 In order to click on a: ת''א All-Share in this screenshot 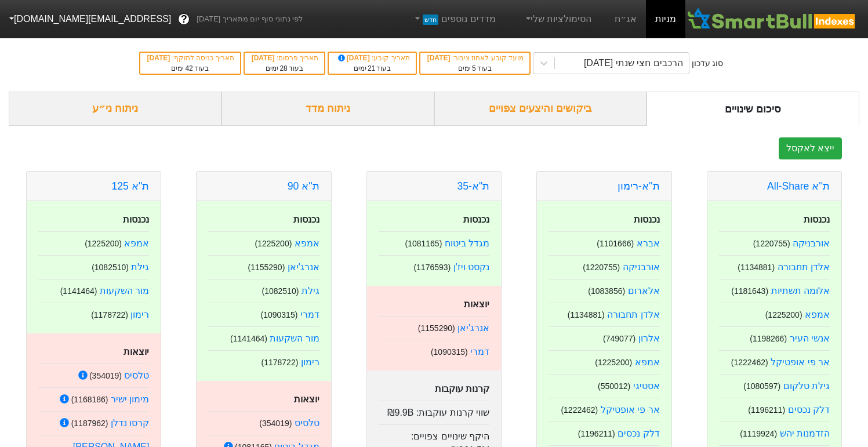, I will do `click(798, 186)`.